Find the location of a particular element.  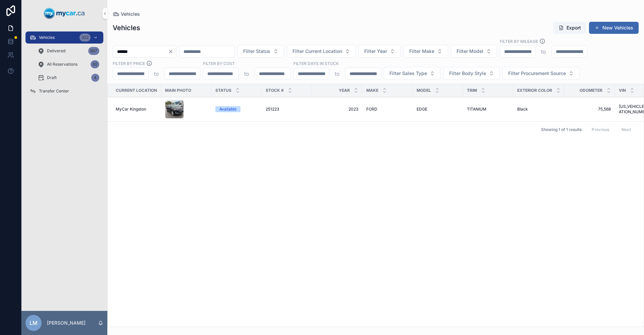

span: MyCar Kingston is located at coordinates (131, 109).